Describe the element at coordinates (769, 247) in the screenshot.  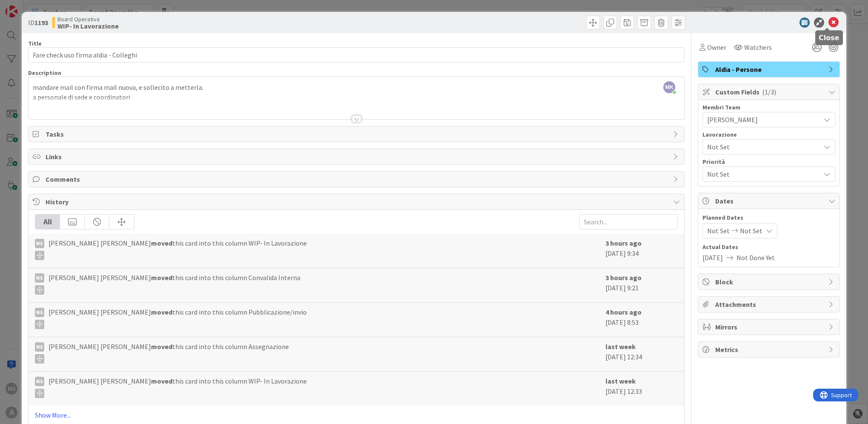
I see `span: Actual Dates` at that location.